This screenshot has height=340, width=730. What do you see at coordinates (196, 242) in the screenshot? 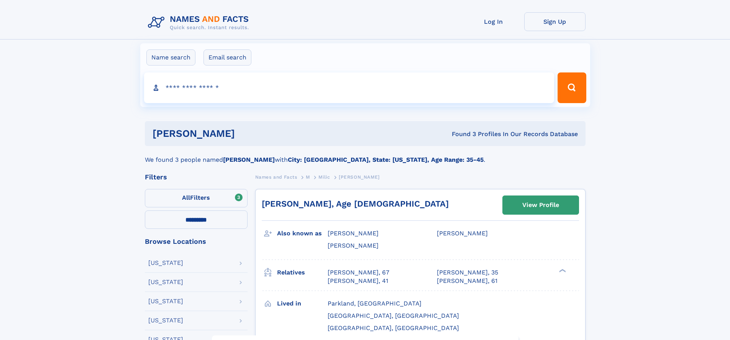
I see `div: Browse Locations` at bounding box center [196, 242].